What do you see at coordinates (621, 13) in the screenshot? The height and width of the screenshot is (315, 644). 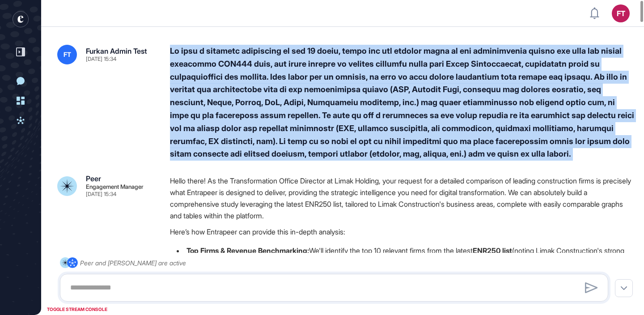 I see `button: FT` at bounding box center [621, 13].